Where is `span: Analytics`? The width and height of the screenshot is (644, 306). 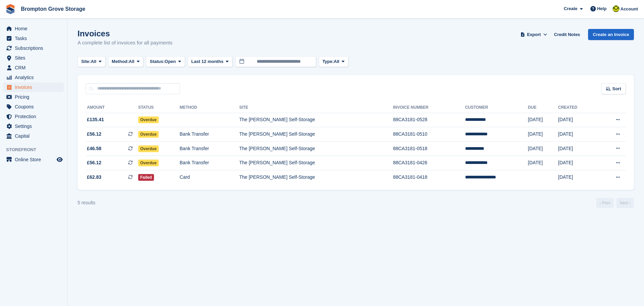 span: Analytics is located at coordinates (35, 78).